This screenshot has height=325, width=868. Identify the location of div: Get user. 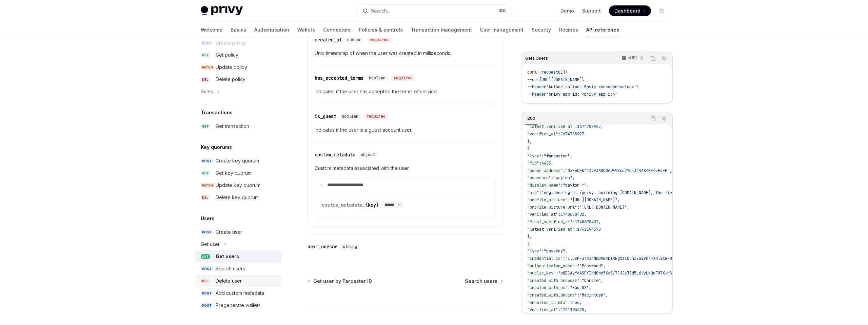
(210, 245).